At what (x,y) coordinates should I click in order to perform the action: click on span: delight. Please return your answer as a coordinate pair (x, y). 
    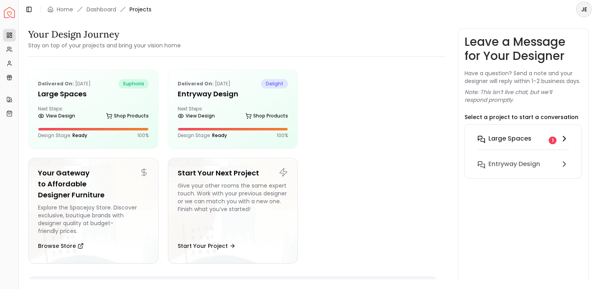
    Looking at the image, I should click on (275, 84).